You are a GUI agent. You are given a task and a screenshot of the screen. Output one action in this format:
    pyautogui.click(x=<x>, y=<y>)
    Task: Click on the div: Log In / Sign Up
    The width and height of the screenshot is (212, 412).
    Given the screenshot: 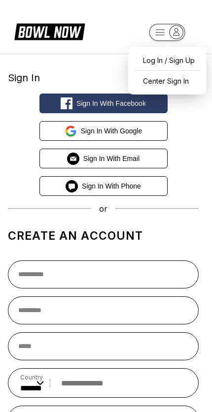 What is the action you would take?
    pyautogui.click(x=167, y=60)
    